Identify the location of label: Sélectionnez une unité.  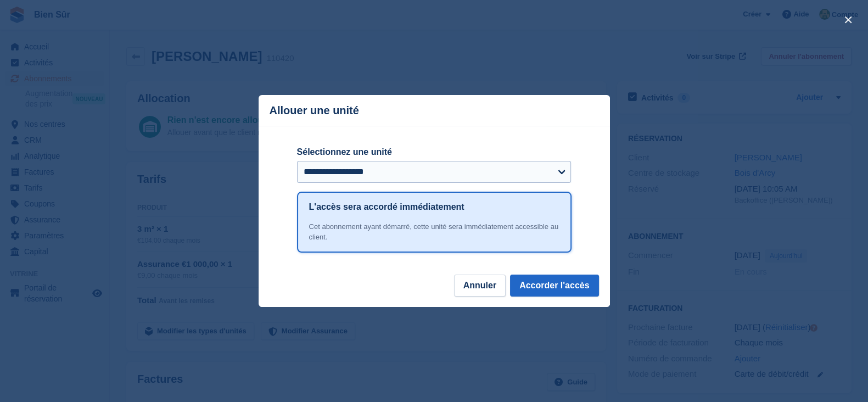
(434, 152).